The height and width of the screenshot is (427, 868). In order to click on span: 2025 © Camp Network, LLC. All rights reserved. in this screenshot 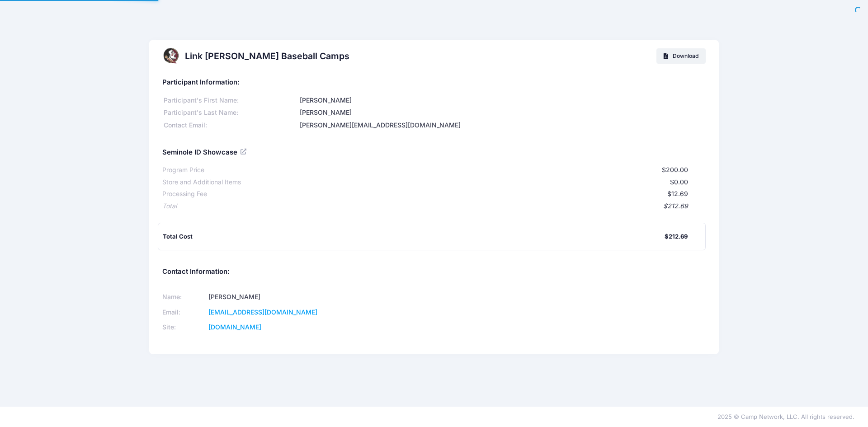, I will do `click(786, 417)`.